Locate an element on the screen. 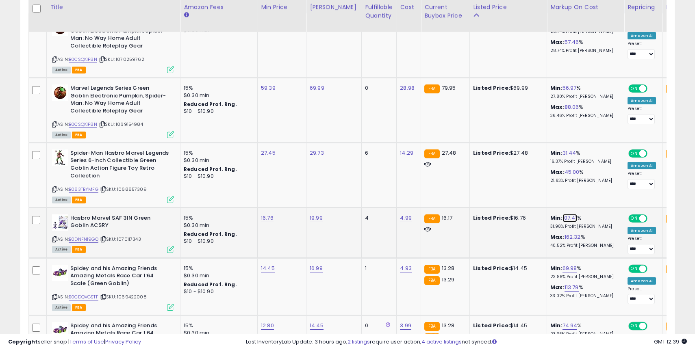 This screenshot has width=695, height=350. a: B0CSQK1F8N is located at coordinates (83, 59).